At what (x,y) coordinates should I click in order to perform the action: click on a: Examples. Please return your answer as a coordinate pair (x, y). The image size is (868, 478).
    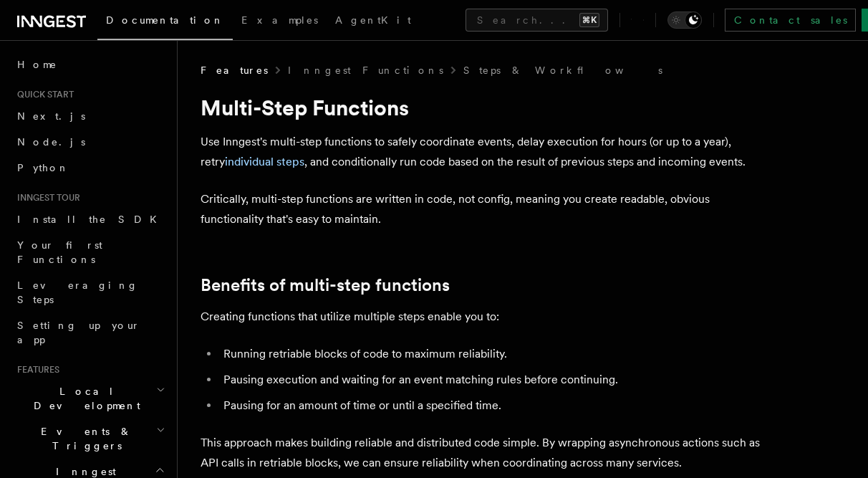
    Looking at the image, I should click on (280, 21).